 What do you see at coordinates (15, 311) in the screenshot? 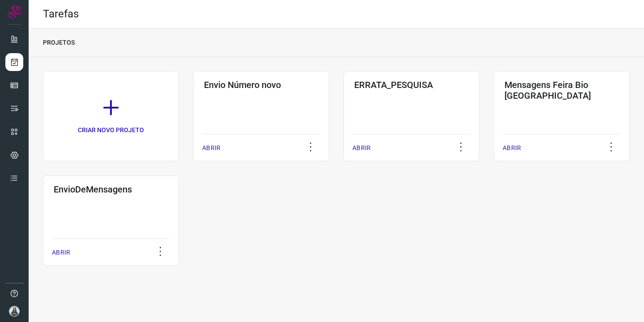
I see `img: fc58e68df51c897e9c2c34ad67654c41.jpeg` at bounding box center [15, 311].